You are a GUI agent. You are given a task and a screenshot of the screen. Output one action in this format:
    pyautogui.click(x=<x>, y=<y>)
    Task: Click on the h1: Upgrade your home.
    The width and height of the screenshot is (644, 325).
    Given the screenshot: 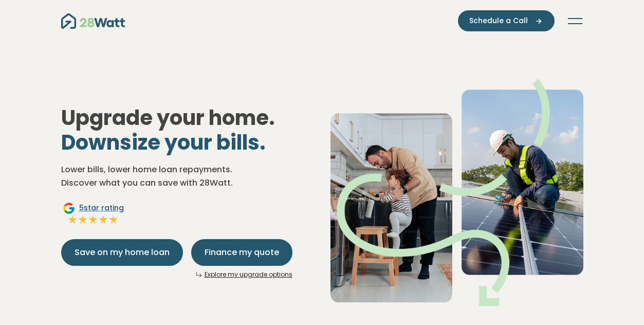 What is the action you would take?
    pyautogui.click(x=188, y=130)
    